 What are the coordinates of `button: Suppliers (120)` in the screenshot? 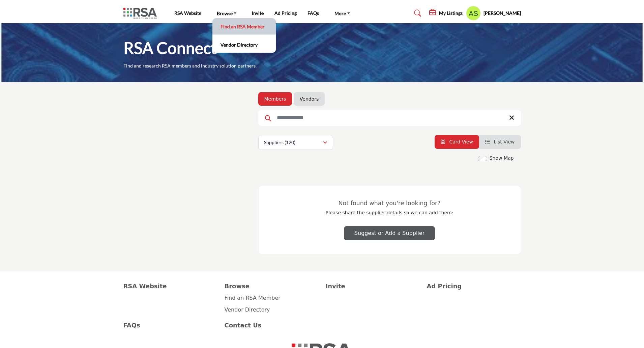 It's located at (296, 142).